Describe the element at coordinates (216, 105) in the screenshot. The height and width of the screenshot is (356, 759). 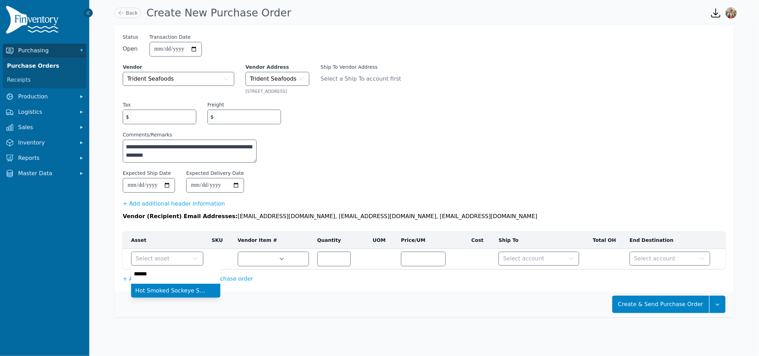
I see `label: Freight` at that location.